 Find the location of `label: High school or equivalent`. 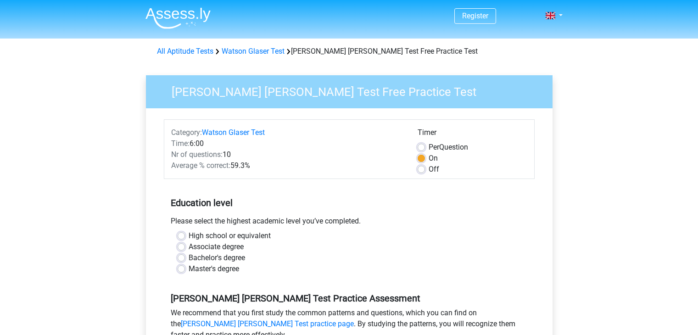

label: High school or equivalent is located at coordinates (229, 236).